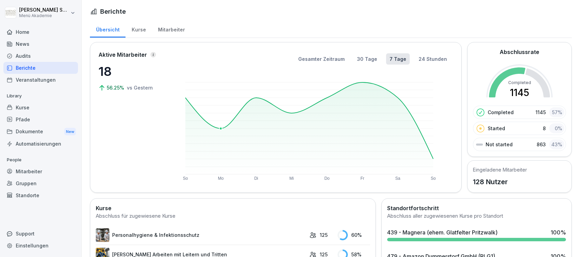 The image size is (580, 257). Describe the element at coordinates (541, 144) in the screenshot. I see `p: 863` at that location.